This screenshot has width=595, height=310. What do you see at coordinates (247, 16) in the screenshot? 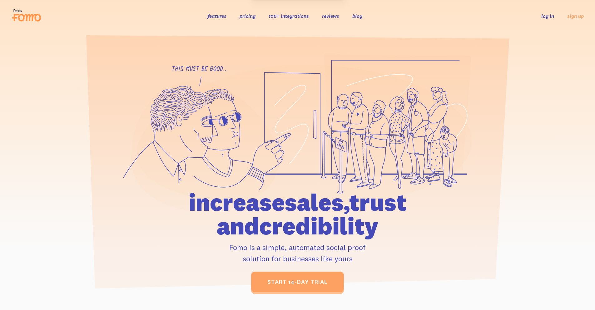
I see `a: pricing` at bounding box center [247, 16].